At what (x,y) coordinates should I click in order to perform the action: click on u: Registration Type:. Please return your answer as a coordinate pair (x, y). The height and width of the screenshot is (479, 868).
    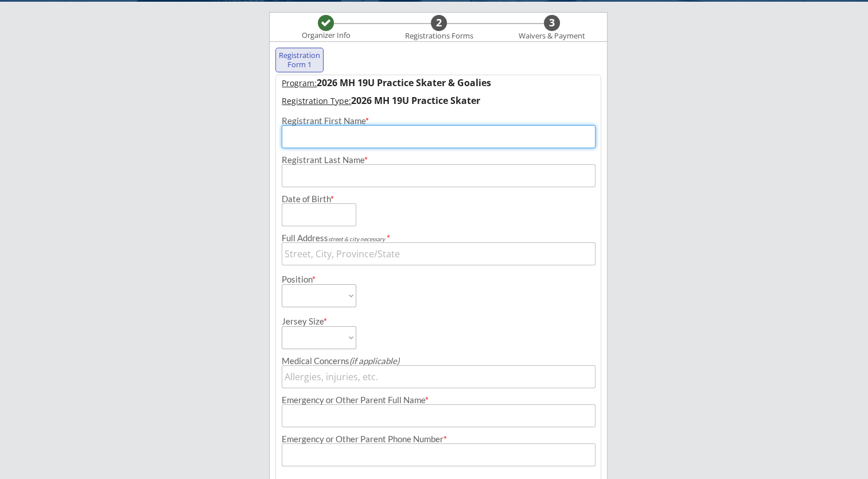
    Looking at the image, I should click on (316, 100).